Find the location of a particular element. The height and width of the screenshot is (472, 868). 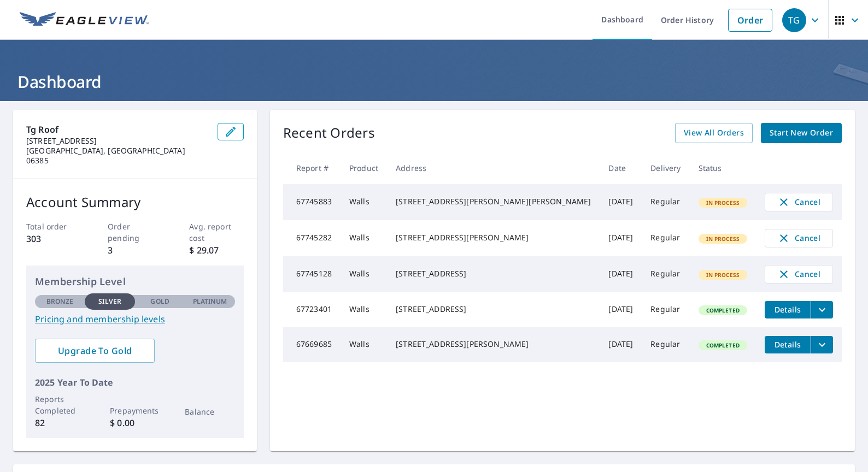

p: Gold is located at coordinates (160, 301).